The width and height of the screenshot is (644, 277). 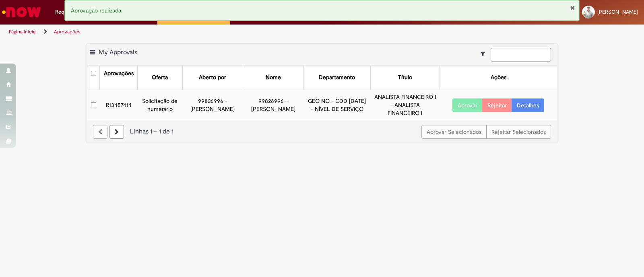 I want to click on div: Ações, so click(x=498, y=78).